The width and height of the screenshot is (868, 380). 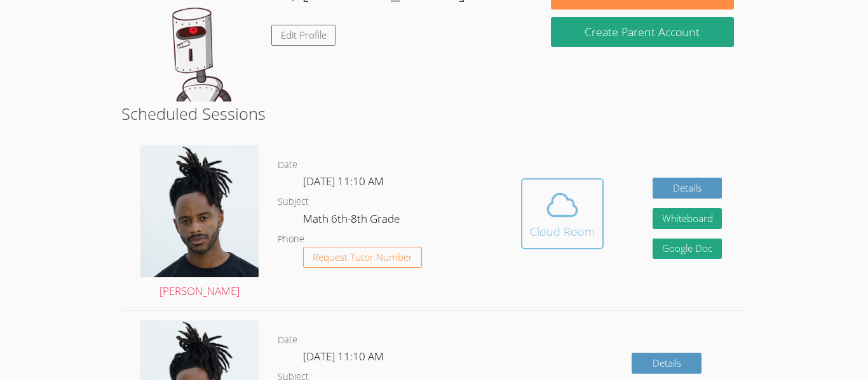 What do you see at coordinates (362, 257) in the screenshot?
I see `span: Request Tutor Number` at bounding box center [362, 257].